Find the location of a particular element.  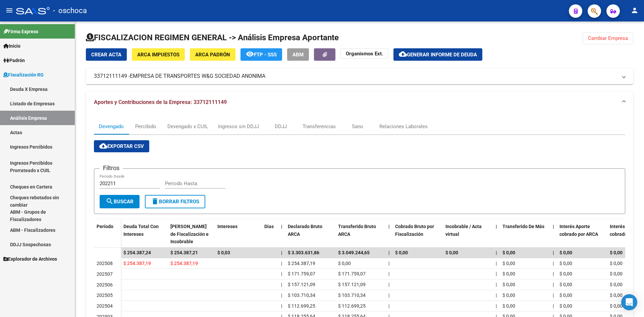

span: ABM is located at coordinates (298, 55).